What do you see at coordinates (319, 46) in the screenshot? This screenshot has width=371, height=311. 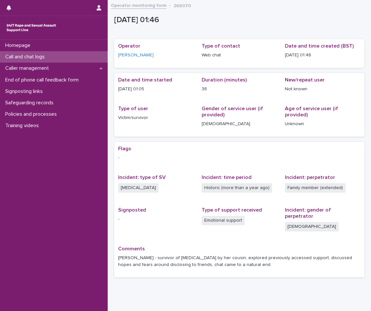 I see `span: Date and time created (BST)` at bounding box center [319, 46].